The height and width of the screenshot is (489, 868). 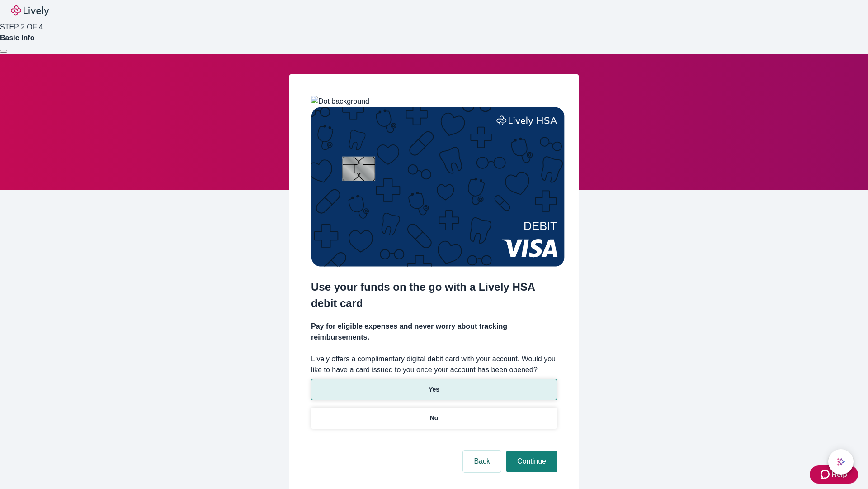 What do you see at coordinates (434, 390) in the screenshot?
I see `p: Yes` at bounding box center [434, 390].